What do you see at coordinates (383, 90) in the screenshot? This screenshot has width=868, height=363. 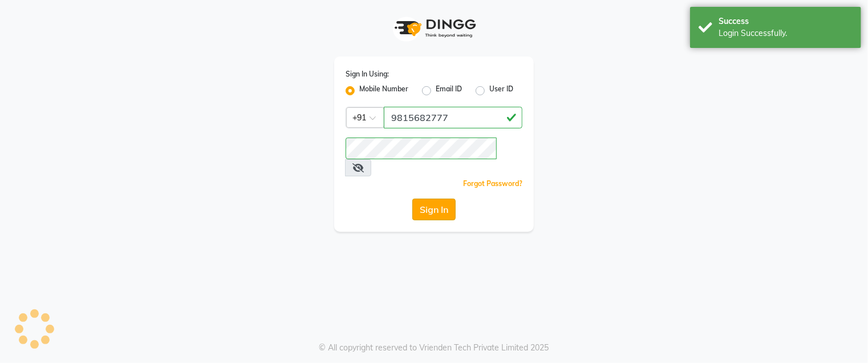 I see `label: Mobile Number` at bounding box center [383, 90].